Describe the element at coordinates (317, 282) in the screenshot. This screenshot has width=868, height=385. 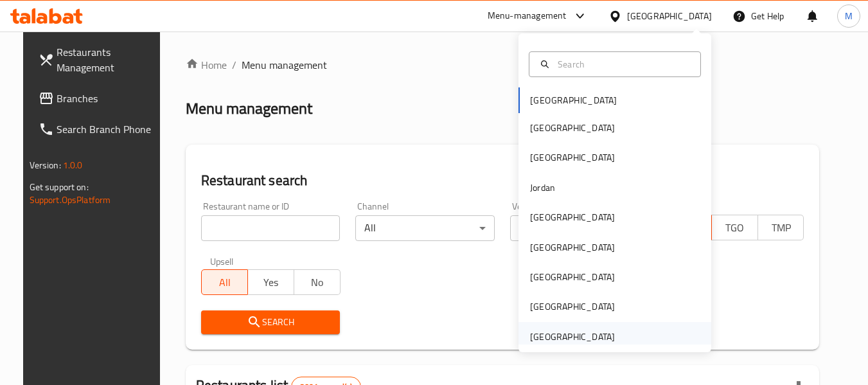
I see `button: No` at that location.